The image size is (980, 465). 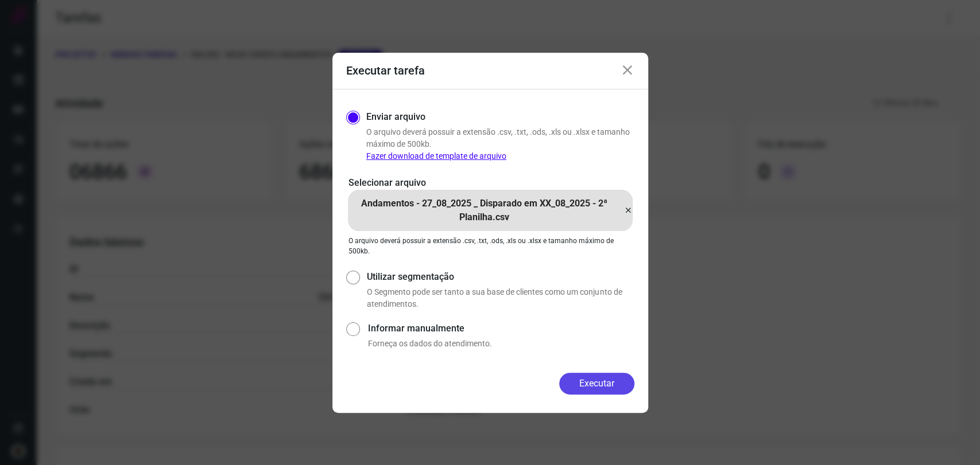 I want to click on p: Selecionar arquivo, so click(x=490, y=183).